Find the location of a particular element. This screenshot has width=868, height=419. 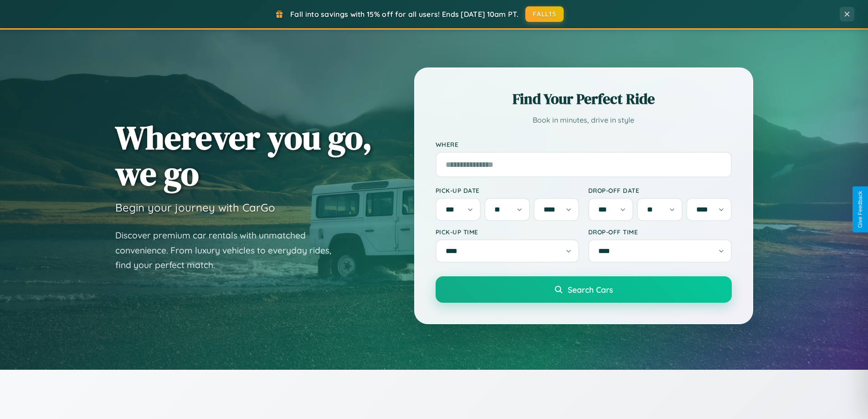

label: Drop-off Date is located at coordinates (660, 190).